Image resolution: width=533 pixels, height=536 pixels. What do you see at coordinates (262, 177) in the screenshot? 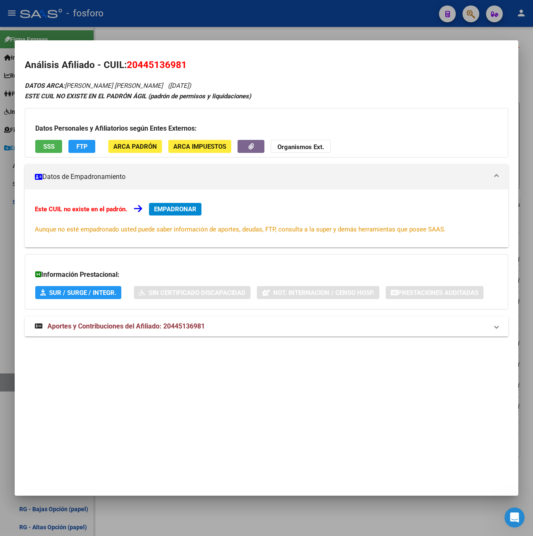
I see `mat-panel-title: Datos de Empadronamiento` at bounding box center [262, 177].